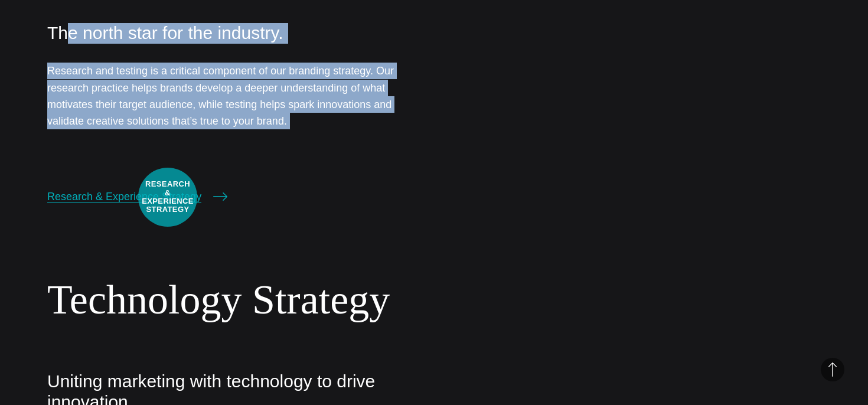 The width and height of the screenshot is (868, 405). Describe the element at coordinates (218, 299) in the screenshot. I see `a: Technology Strategy` at that location.